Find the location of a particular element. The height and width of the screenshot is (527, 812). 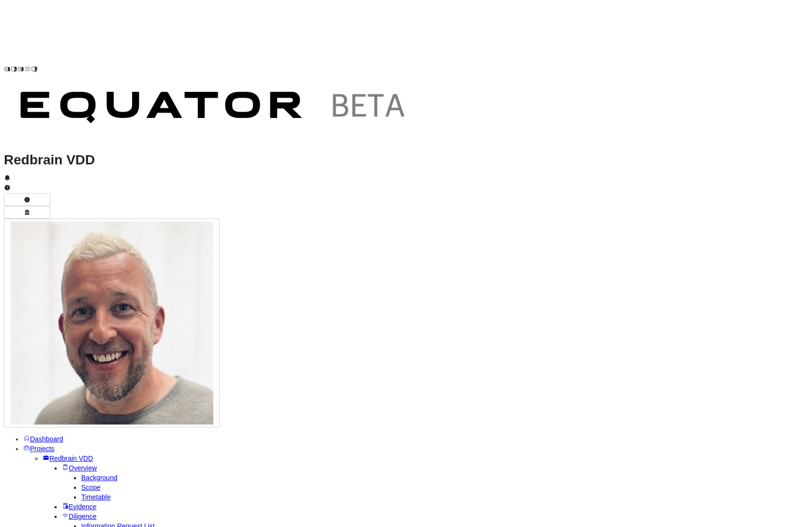

span: Scope is located at coordinates (91, 488).